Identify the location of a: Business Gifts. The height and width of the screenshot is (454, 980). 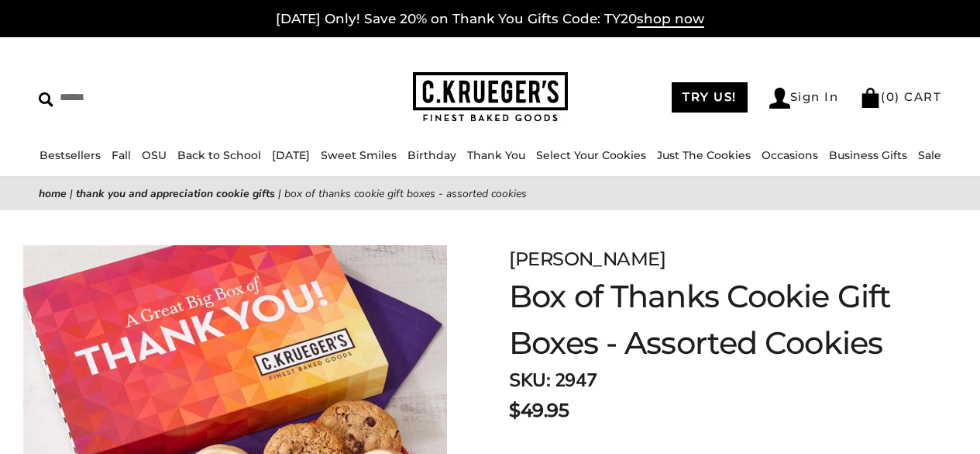
(867, 155).